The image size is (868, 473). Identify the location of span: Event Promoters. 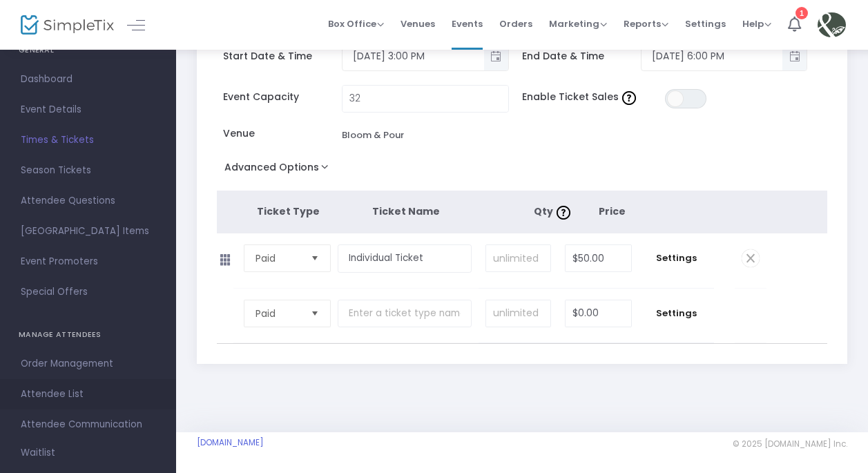
(88, 262).